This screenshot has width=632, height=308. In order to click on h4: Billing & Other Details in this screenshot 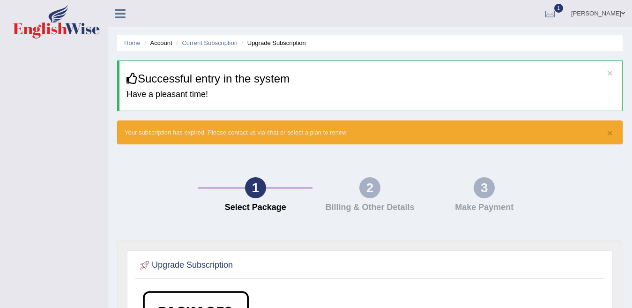, I will do `click(369, 207)`.